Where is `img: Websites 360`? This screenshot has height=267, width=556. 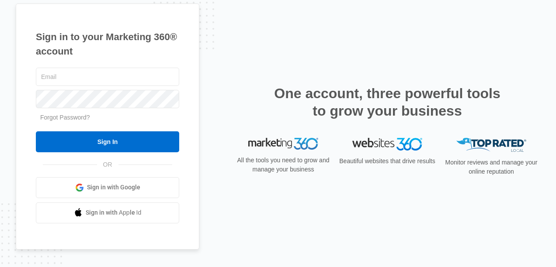 img: Websites 360 is located at coordinates (387, 144).